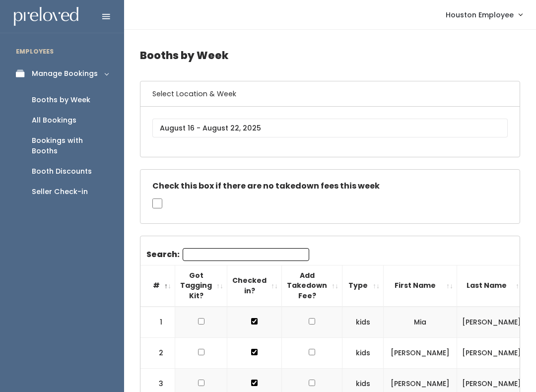  What do you see at coordinates (228, 254) in the screenshot?
I see `label: Search:` at bounding box center [228, 254].